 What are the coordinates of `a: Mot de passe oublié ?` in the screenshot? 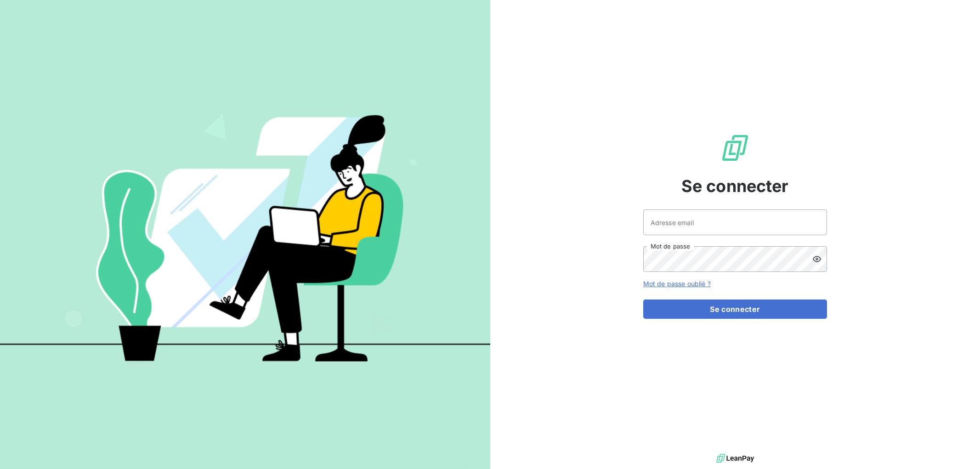 It's located at (677, 284).